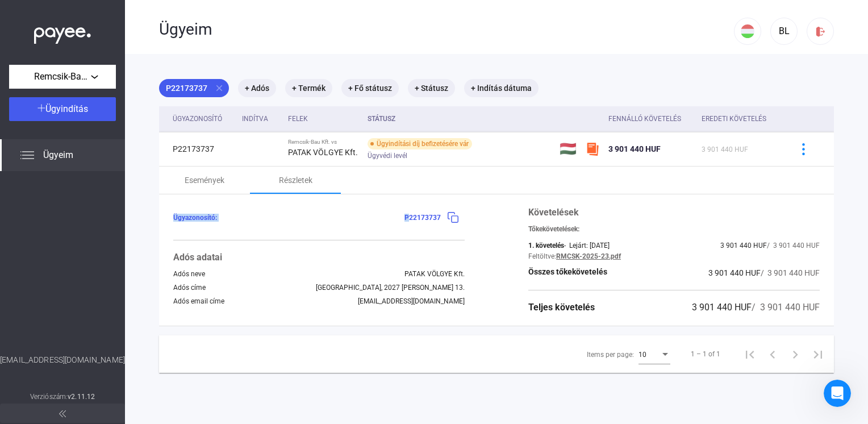 This screenshot has height=424, width=868. Describe the element at coordinates (453, 218) in the screenshot. I see `button: copy-blue` at that location.